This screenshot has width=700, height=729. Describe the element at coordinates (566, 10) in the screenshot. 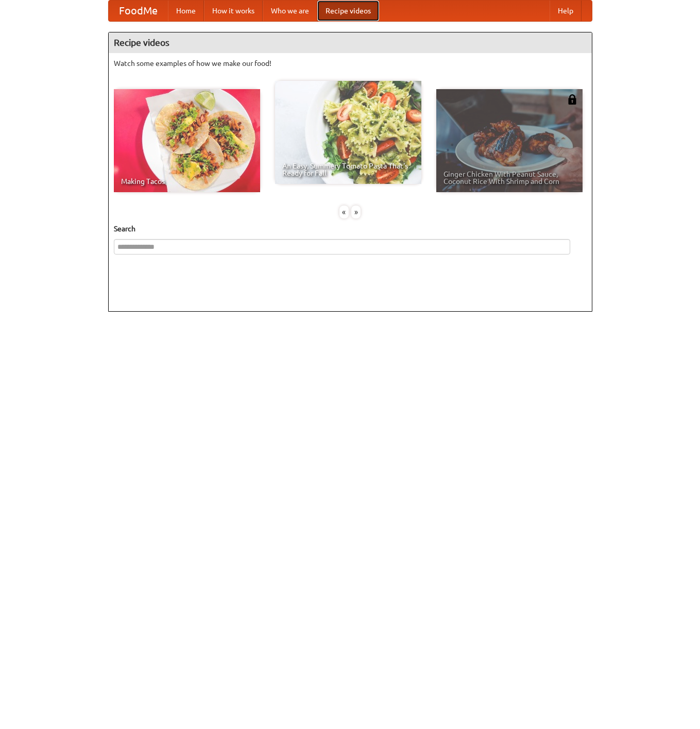

I see `a: Help` at that location.